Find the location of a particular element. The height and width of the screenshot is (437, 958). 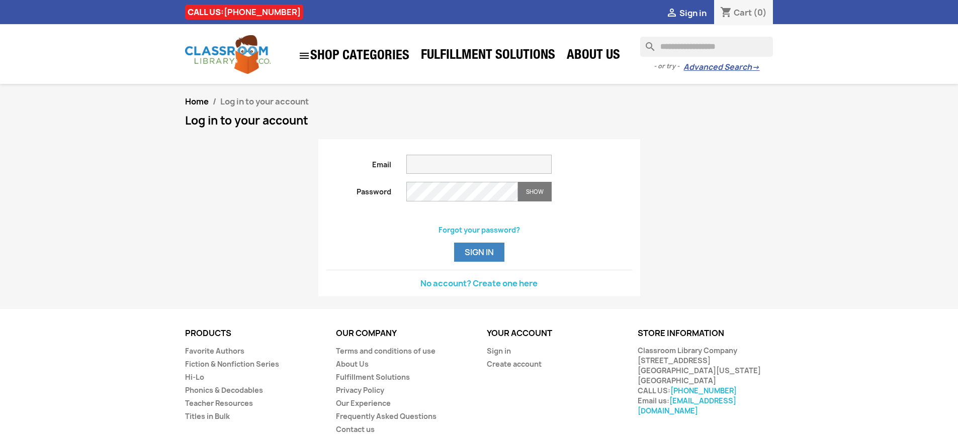

p: Store information is located at coordinates (705, 334).